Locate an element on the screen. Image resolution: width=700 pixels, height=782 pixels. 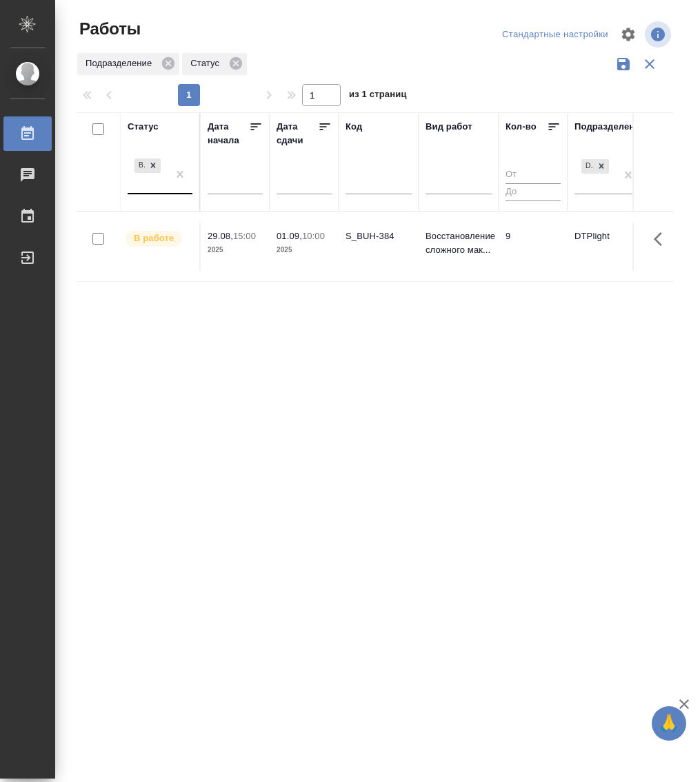
td: DTPlight is located at coordinates (608, 247).